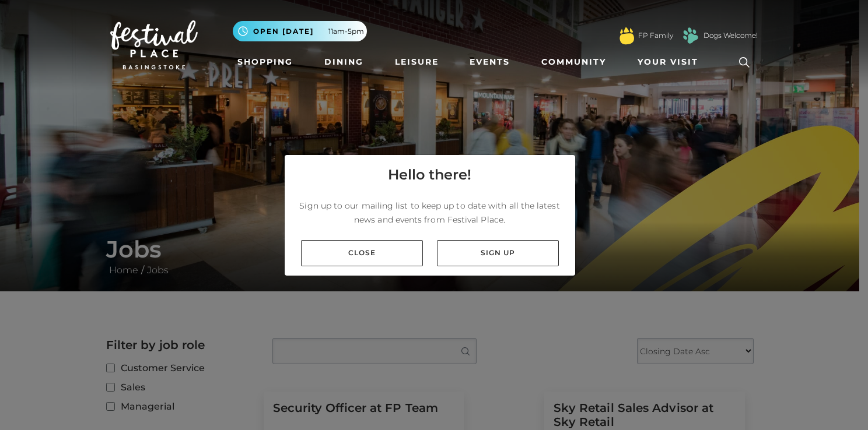 The height and width of the screenshot is (430, 868). Describe the element at coordinates (490, 62) in the screenshot. I see `a: Events` at that location.